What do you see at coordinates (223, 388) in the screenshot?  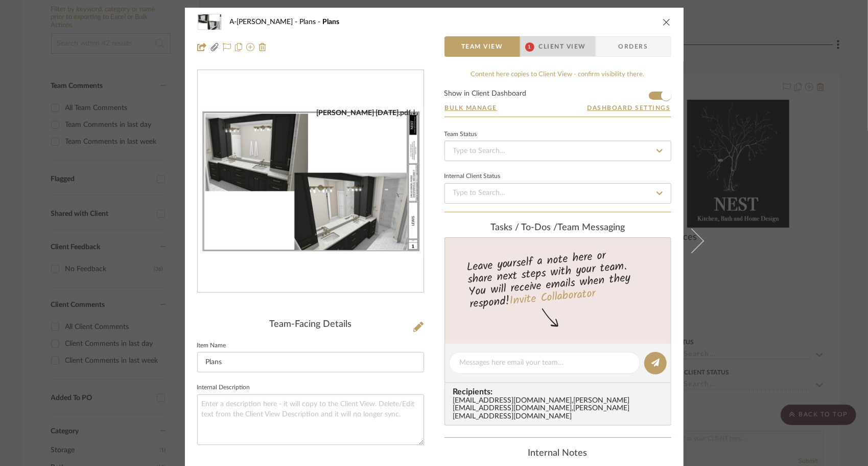 I see `label: Internal Description` at bounding box center [223, 388].